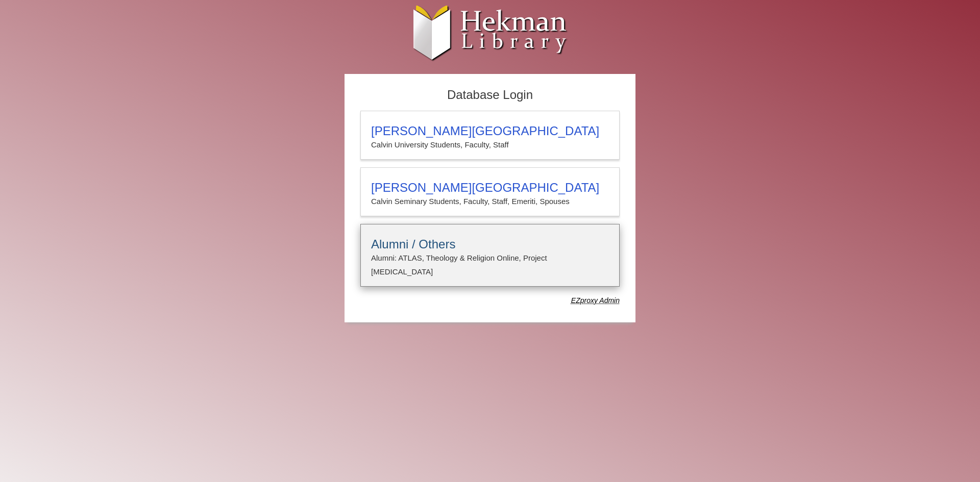 The width and height of the screenshot is (980, 482). I want to click on dfn: Use Alumni login, so click(595, 300).